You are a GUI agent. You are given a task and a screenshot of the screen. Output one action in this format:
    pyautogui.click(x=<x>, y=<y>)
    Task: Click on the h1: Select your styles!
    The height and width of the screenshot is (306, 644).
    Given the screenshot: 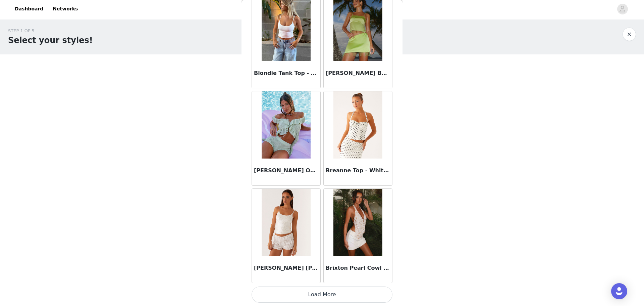 What is the action you would take?
    pyautogui.click(x=50, y=40)
    